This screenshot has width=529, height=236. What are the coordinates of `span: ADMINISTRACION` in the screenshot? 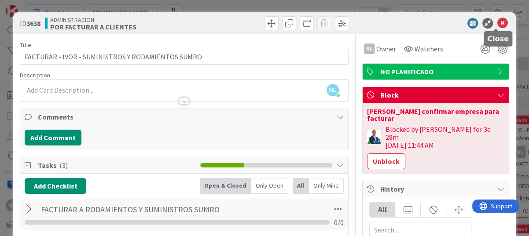 It's located at (93, 20).